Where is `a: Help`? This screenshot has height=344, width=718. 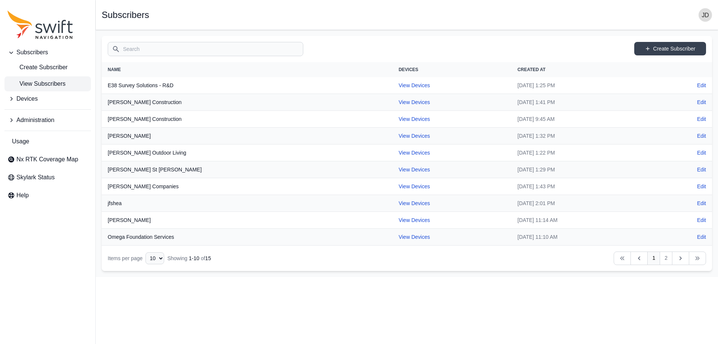
a: Help is located at coordinates (48, 195).